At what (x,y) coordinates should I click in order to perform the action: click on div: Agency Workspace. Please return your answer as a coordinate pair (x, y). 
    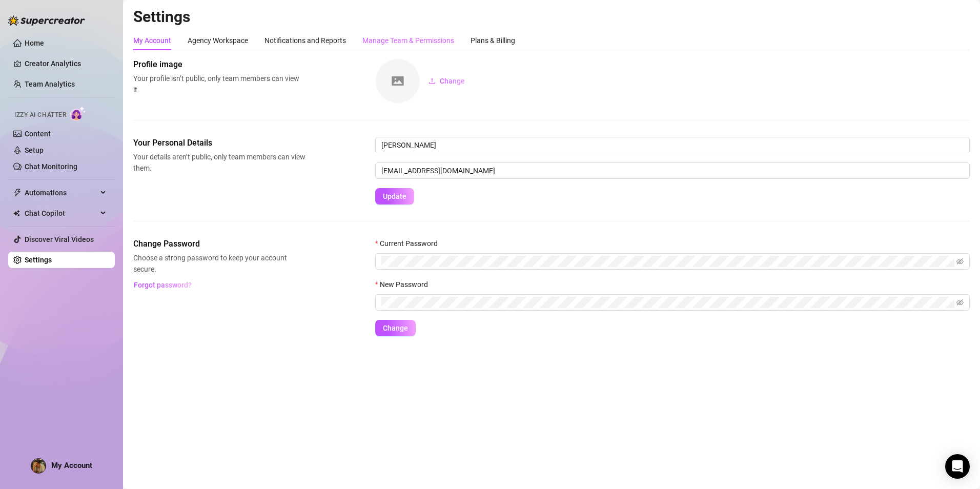
    Looking at the image, I should click on (218, 40).